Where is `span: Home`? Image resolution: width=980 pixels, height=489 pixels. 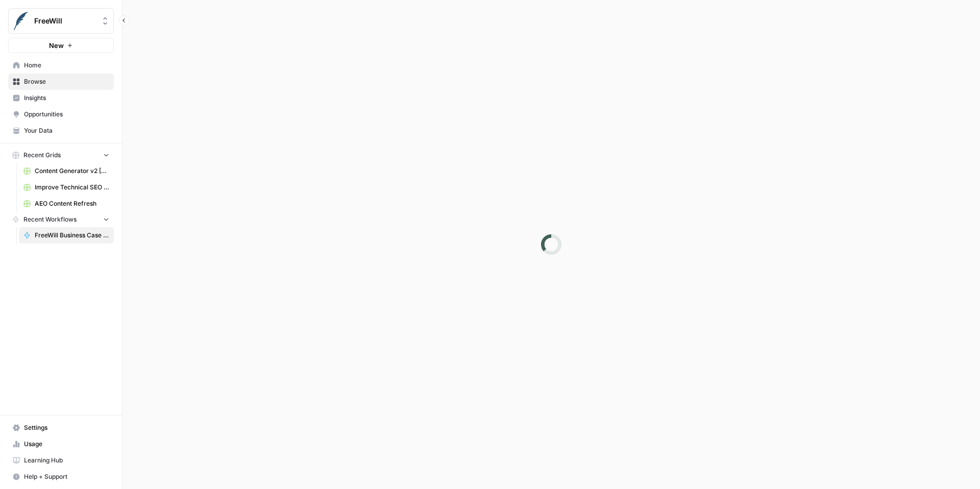 span: Home is located at coordinates (67, 65).